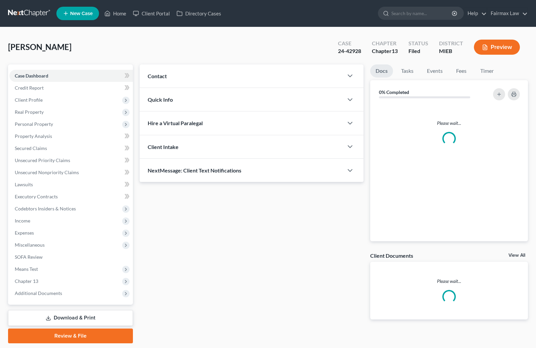  What do you see at coordinates (31, 148) in the screenshot?
I see `span: Secured Claims` at bounding box center [31, 148].